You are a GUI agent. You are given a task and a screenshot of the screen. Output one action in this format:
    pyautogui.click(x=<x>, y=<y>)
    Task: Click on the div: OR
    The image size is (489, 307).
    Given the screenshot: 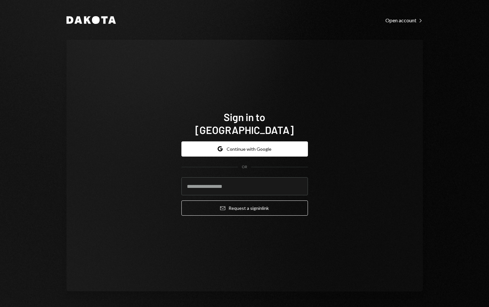 What is the action you would take?
    pyautogui.click(x=244, y=167)
    